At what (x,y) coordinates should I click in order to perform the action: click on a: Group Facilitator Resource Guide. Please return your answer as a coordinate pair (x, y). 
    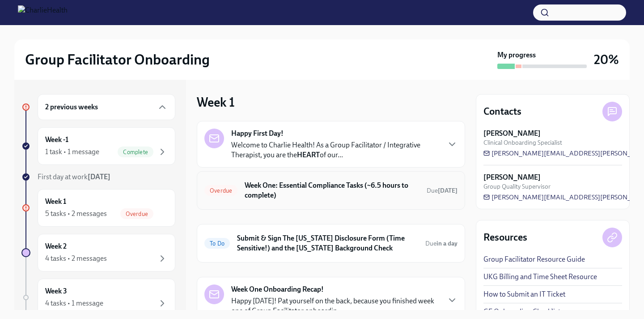
    Looking at the image, I should click on (534, 259).